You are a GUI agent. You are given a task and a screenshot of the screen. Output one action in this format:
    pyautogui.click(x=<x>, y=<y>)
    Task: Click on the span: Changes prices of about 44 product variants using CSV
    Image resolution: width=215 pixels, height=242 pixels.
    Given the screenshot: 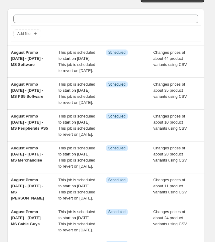 What is the action you would take?
    pyautogui.click(x=170, y=58)
    